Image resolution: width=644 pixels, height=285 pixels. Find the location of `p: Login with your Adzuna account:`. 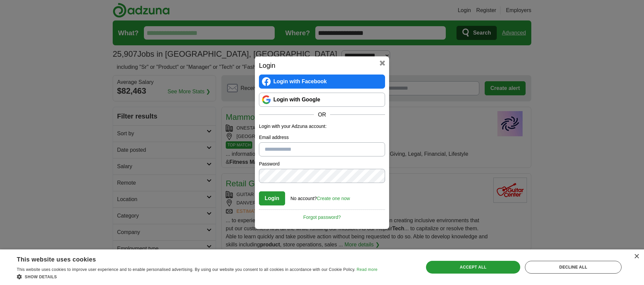

p: Login with your Adzuna account: is located at coordinates (322, 126).